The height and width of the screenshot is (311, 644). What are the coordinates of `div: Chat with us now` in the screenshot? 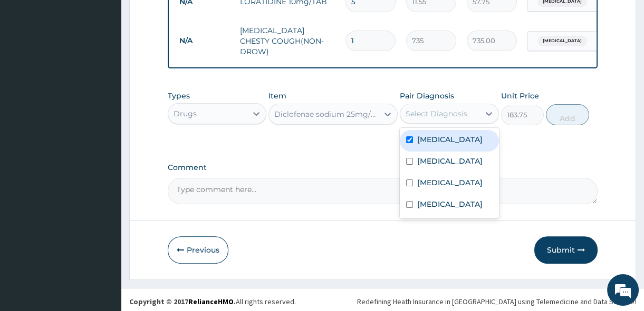 It's located at (116, 66).